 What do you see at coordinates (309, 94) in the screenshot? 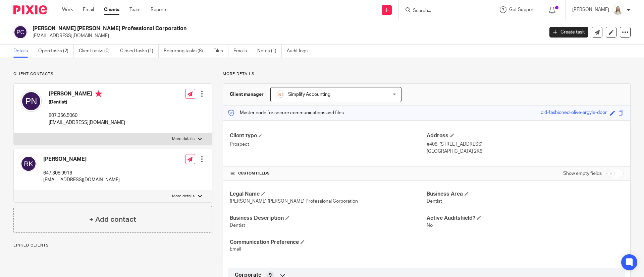
I see `span: Simplify Accounting` at bounding box center [309, 94].